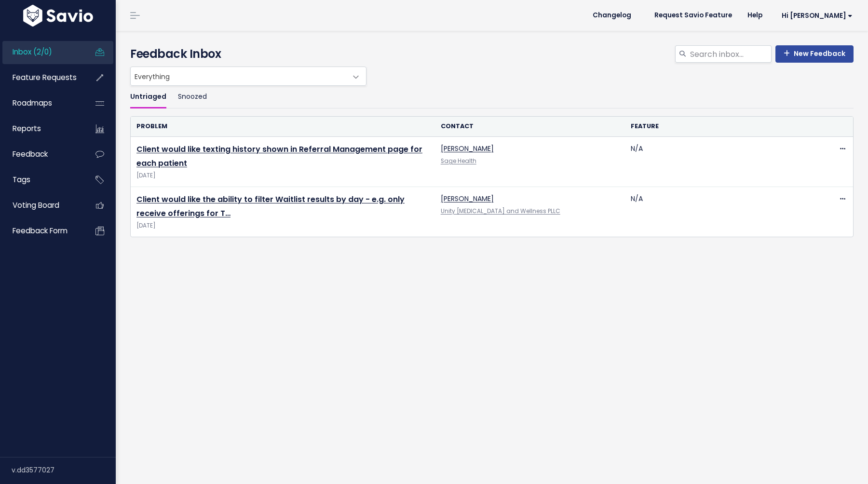 Image resolution: width=868 pixels, height=484 pixels. I want to click on a: Client would like texting history shown in Referral Management page for each patient, so click(279, 156).